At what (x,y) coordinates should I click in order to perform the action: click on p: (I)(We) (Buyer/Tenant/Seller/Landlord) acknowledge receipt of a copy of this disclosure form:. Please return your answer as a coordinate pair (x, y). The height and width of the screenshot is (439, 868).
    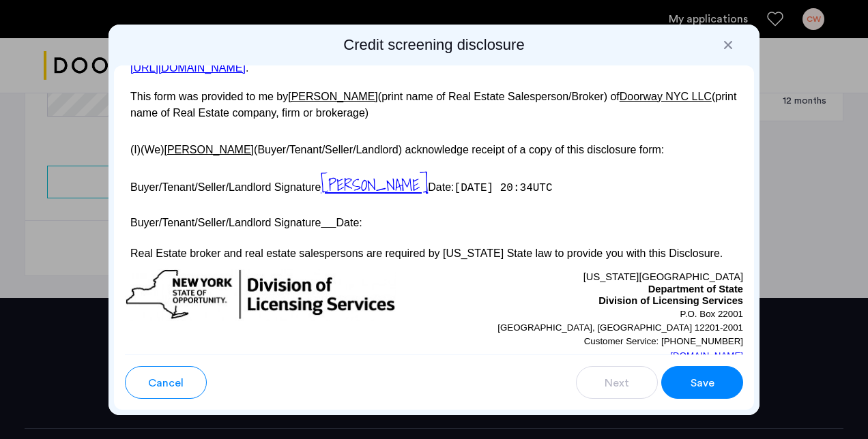
    Looking at the image, I should click on (434, 147).